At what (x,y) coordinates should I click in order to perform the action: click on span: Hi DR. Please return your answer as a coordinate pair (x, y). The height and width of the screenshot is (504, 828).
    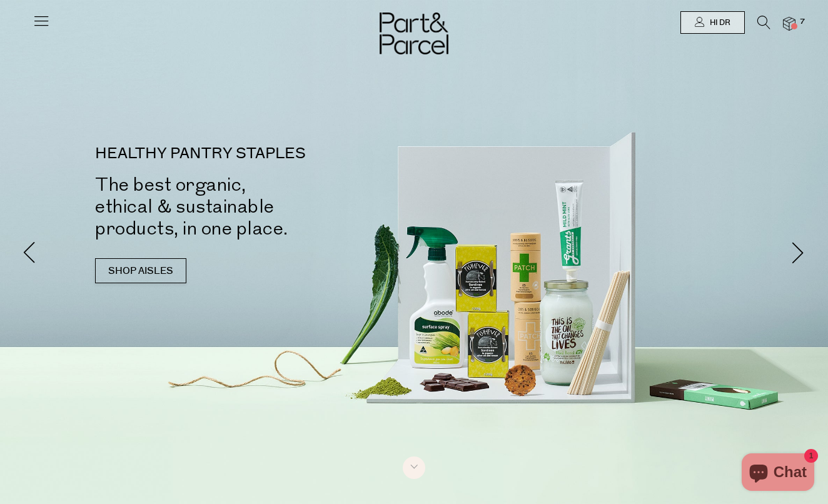
    Looking at the image, I should click on (719, 23).